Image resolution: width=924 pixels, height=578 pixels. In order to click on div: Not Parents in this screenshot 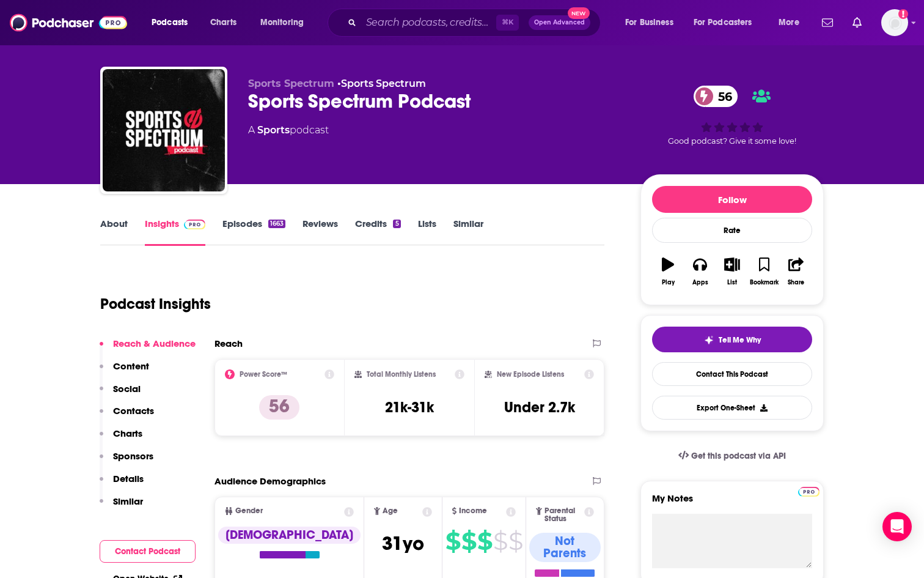, I will do `click(565, 547)`.